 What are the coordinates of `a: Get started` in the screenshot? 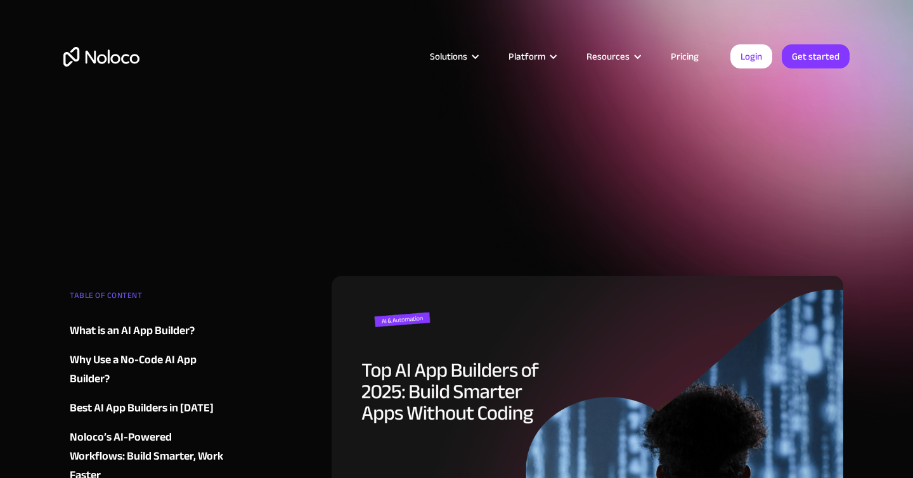 It's located at (815, 56).